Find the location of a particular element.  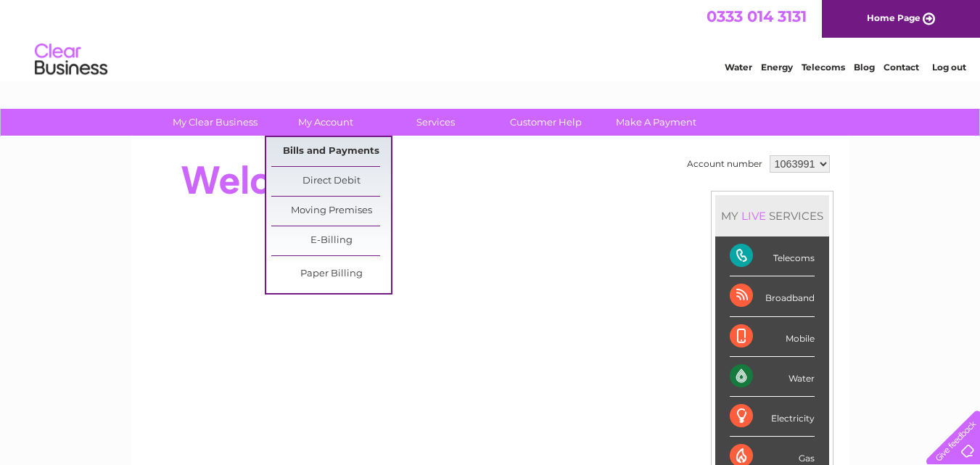

a: E-Billing is located at coordinates (331, 241).